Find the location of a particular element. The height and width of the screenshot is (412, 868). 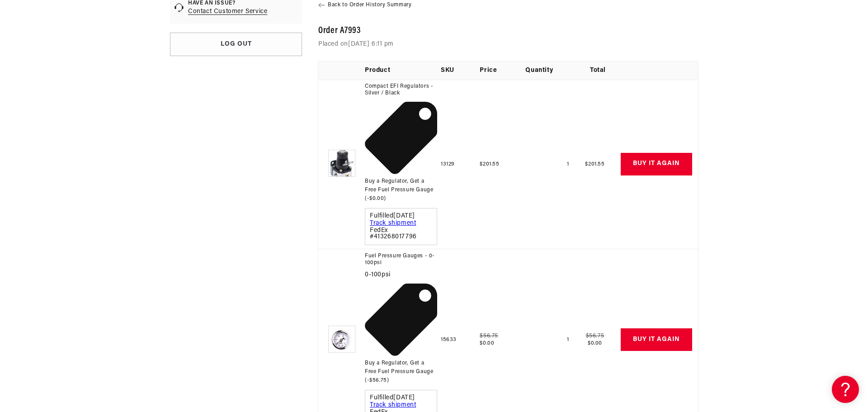

span: $201.55 is located at coordinates (489, 164).